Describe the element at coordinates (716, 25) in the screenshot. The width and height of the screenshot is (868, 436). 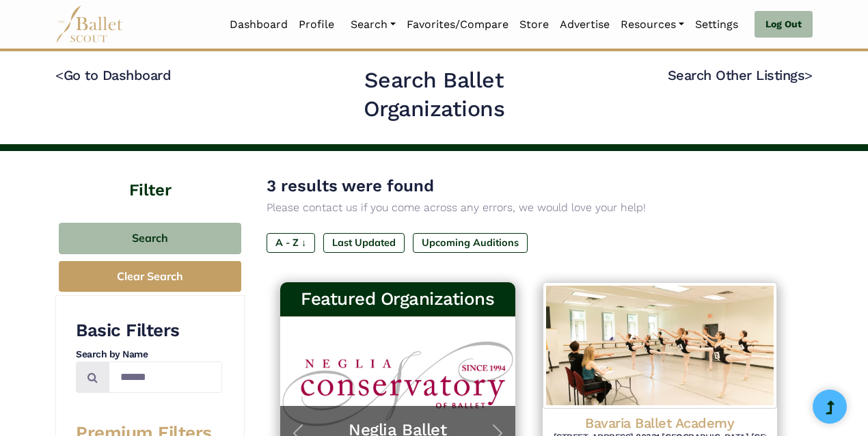
I see `a: Settings` at that location.